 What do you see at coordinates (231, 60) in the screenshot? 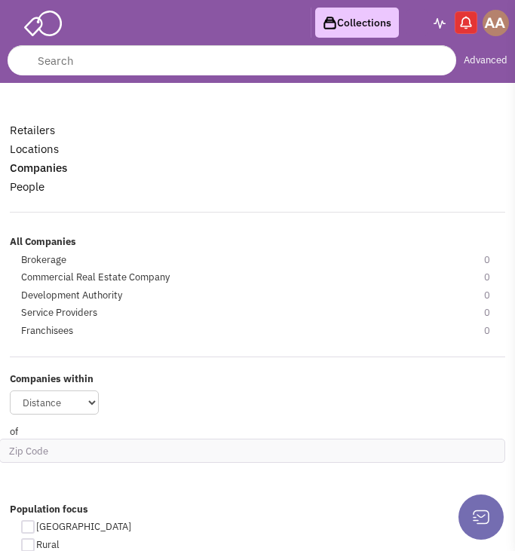
I see `input: Search` at bounding box center [231, 60].